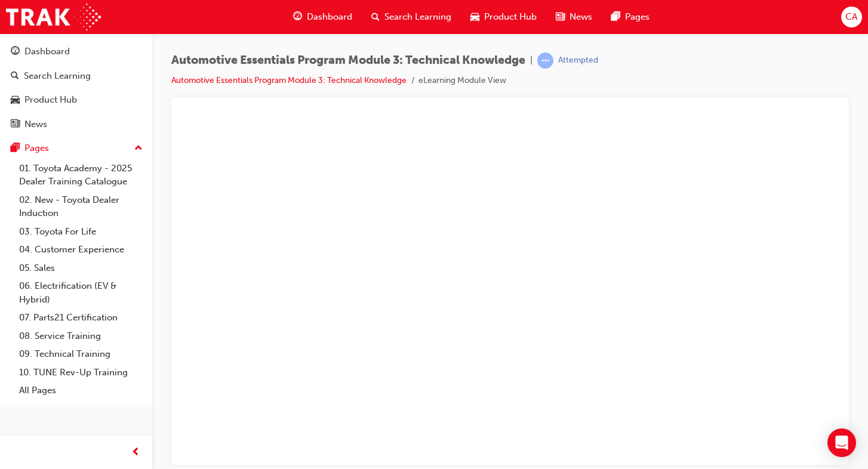 The image size is (868, 469). I want to click on a: guage-iconDashboard, so click(322, 17).